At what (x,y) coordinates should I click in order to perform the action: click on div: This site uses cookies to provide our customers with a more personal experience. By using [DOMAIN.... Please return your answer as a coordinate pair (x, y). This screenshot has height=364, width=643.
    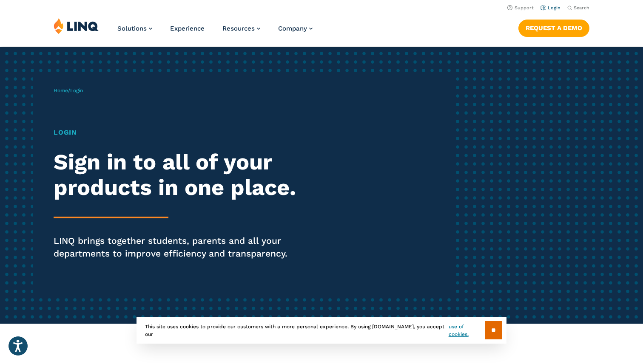
    Looking at the image, I should click on (322, 330).